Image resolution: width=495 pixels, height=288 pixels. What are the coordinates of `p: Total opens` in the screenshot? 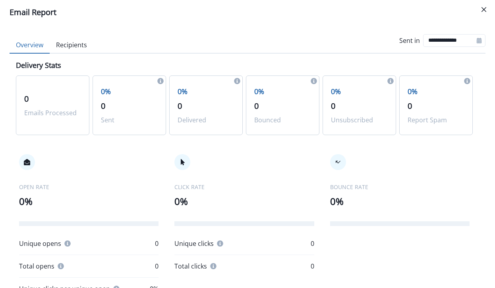 It's located at (37, 266).